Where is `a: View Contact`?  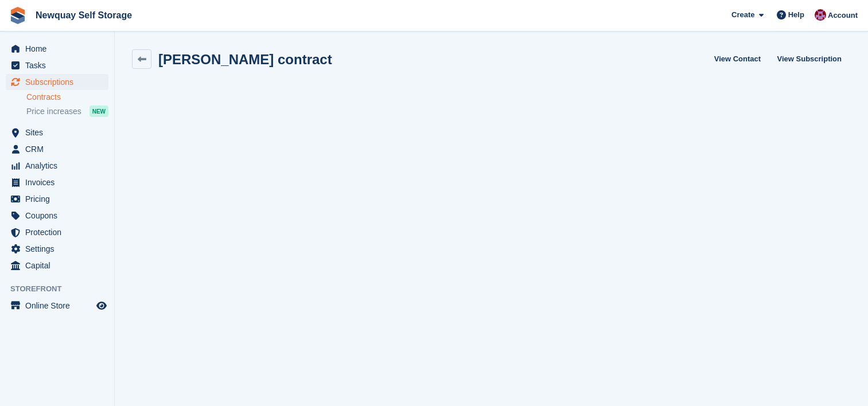
a: View Contact is located at coordinates (737, 59).